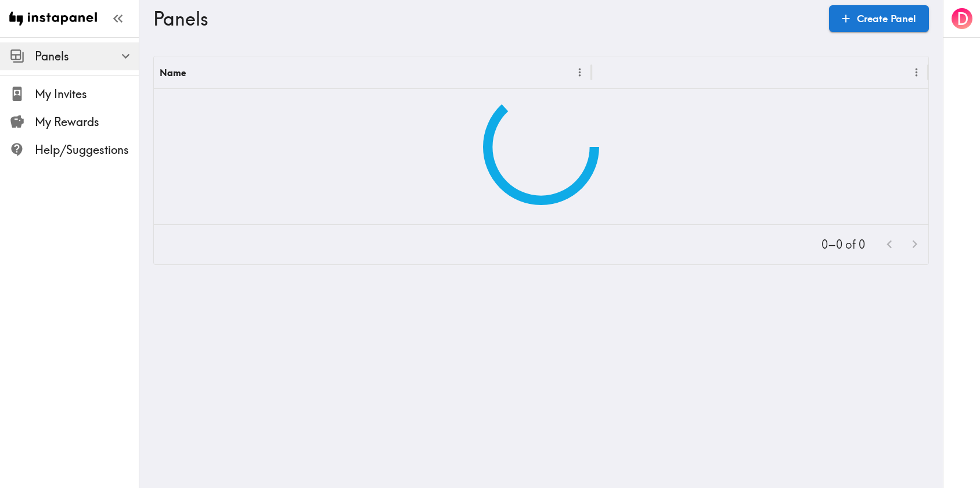  I want to click on button: D, so click(963, 19).